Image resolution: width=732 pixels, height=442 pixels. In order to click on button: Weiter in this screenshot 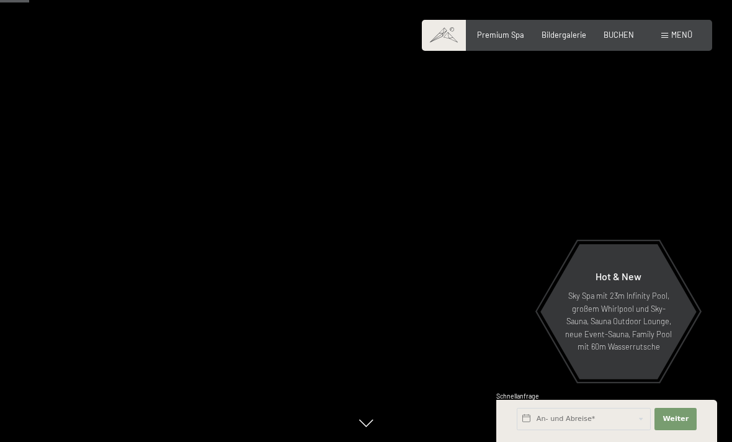, I will do `click(675, 419)`.